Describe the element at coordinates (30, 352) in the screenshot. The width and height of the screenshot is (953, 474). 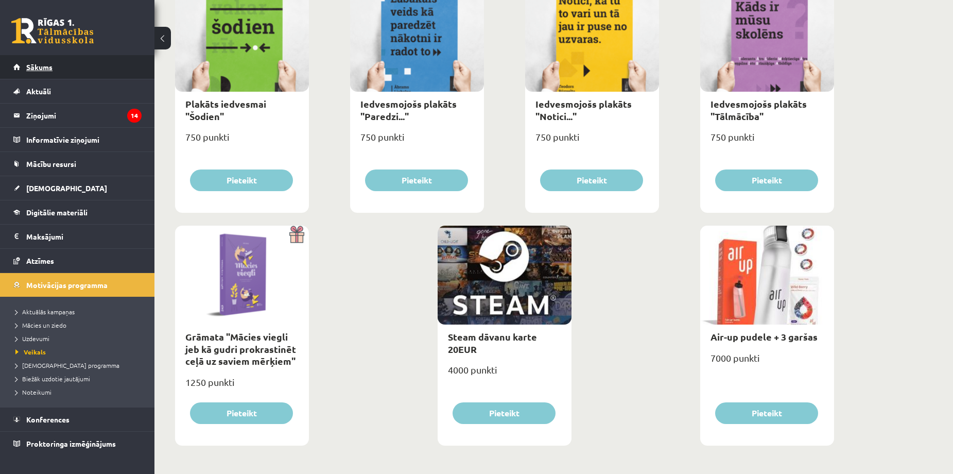
I see `span: Veikals` at that location.